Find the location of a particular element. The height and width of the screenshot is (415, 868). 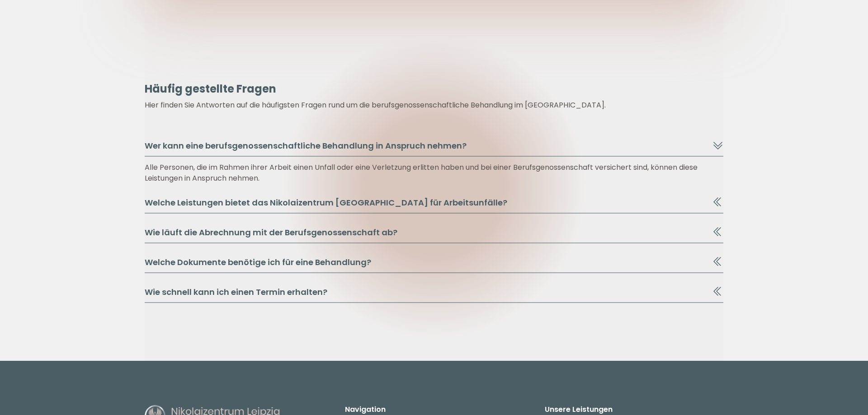

button: Welche Dokumente benötige ich für eine Behandlung? is located at coordinates (434, 265).